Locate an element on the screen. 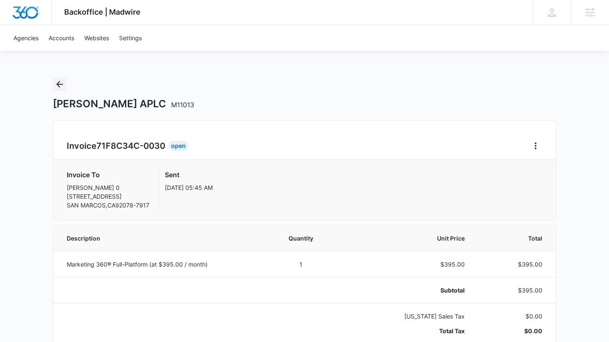  span: M11013 is located at coordinates (182, 105).